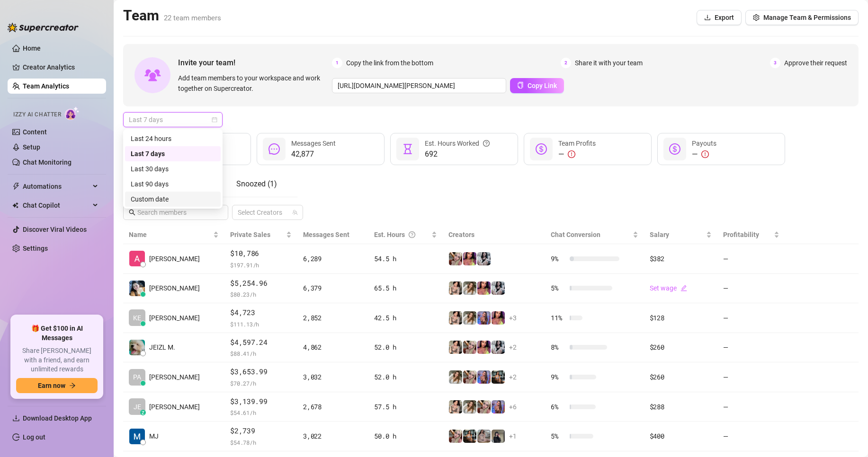 This screenshot has width=868, height=457. What do you see at coordinates (389, 63) in the screenshot?
I see `span: Copy the link from the bottom` at bounding box center [389, 63].